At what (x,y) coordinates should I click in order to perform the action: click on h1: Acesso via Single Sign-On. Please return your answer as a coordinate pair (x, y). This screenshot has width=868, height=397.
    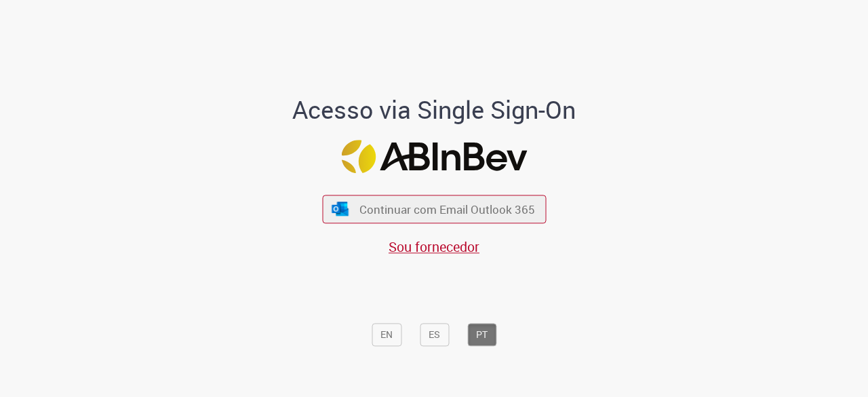
    Looking at the image, I should click on (434, 111).